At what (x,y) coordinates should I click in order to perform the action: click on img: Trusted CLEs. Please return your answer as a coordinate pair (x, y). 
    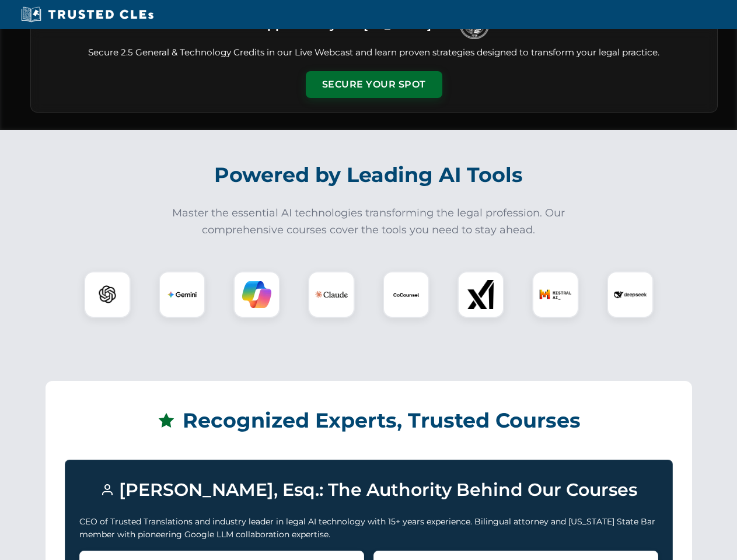
    Looking at the image, I should click on (87, 14).